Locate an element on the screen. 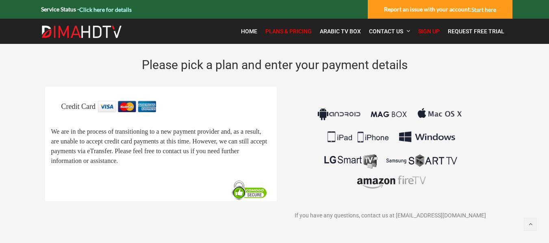 Image resolution: width=549 pixels, height=243 pixels. a: Request Free Trial is located at coordinates (476, 31).